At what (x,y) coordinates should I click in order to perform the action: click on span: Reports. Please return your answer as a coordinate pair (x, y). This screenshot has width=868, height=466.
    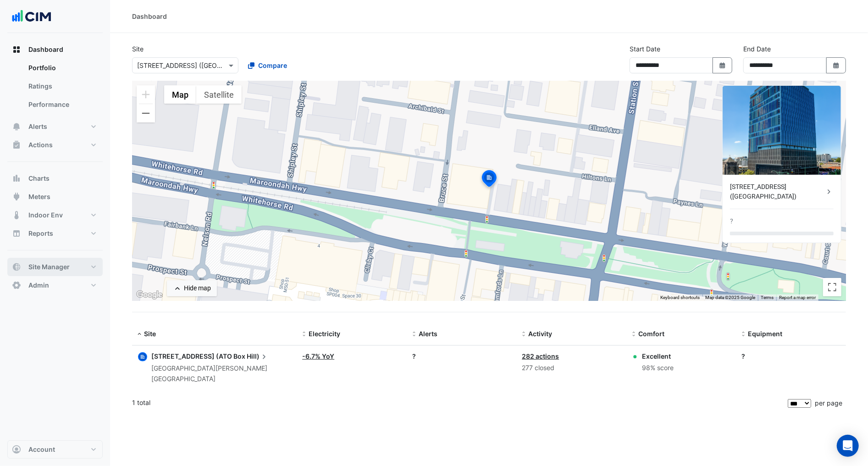
    Looking at the image, I should click on (41, 233).